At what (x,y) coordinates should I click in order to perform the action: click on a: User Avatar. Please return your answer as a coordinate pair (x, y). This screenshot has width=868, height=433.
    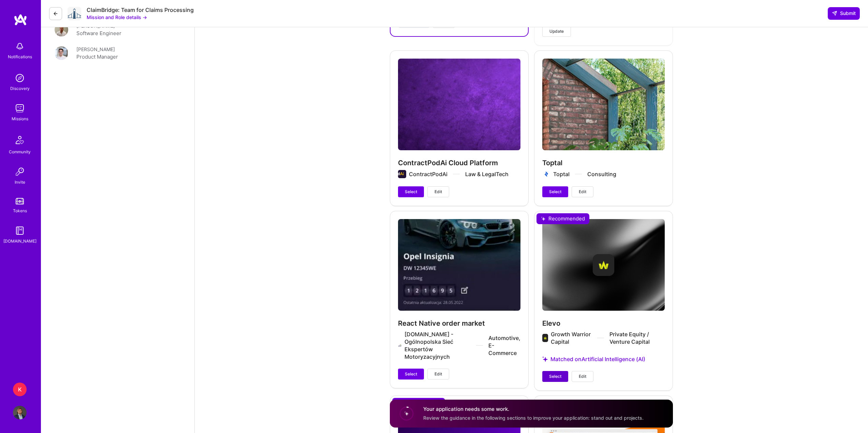
    Looking at the image, I should click on (20, 413).